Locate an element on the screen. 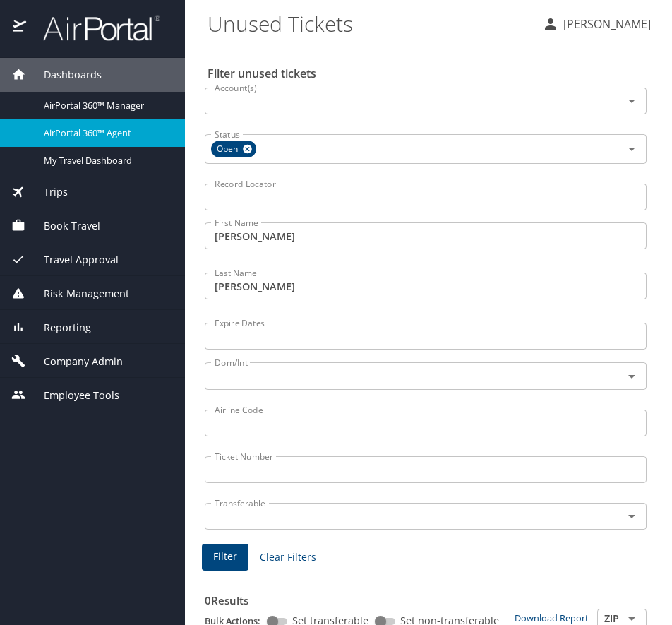 The height and width of the screenshot is (625, 672). span: Travel Approval is located at coordinates (72, 259).